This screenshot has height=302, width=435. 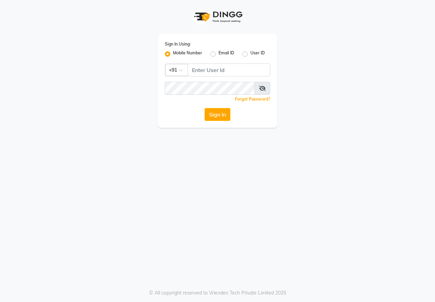 What do you see at coordinates (218, 17) in the screenshot?
I see `img: logo1.svg` at bounding box center [218, 17].